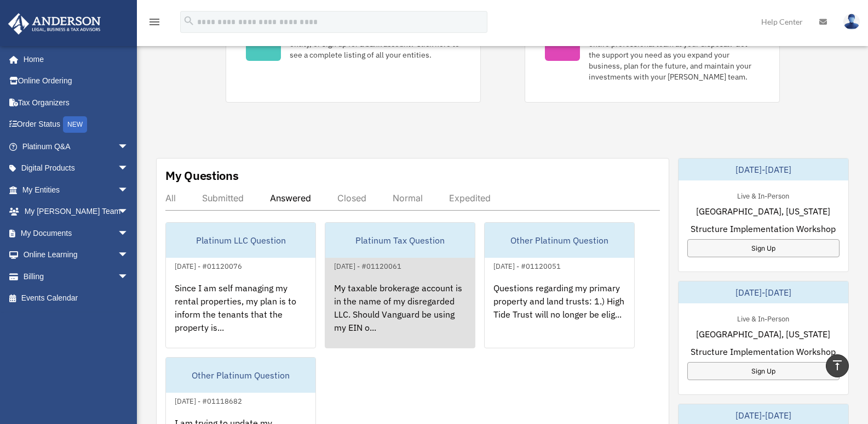  Describe the element at coordinates (75, 124) in the screenshot. I see `div: NEW` at that location.